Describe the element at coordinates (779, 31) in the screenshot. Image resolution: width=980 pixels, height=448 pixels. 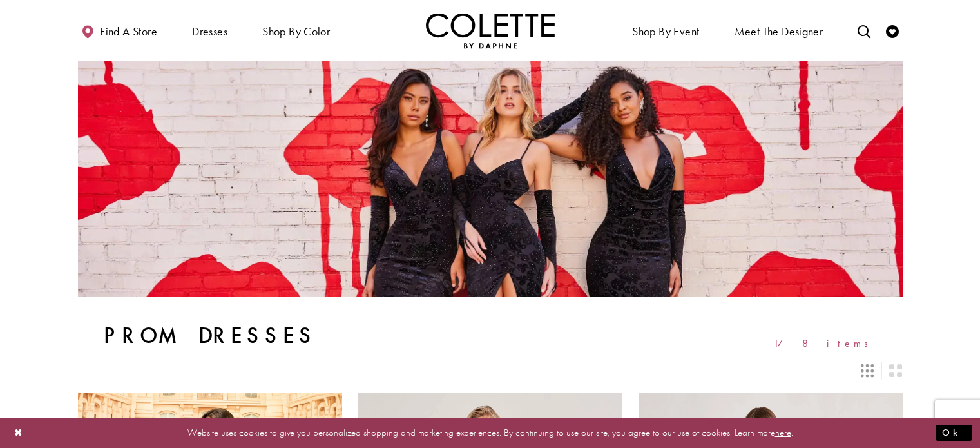
I see `a: Meet the designer` at that location.